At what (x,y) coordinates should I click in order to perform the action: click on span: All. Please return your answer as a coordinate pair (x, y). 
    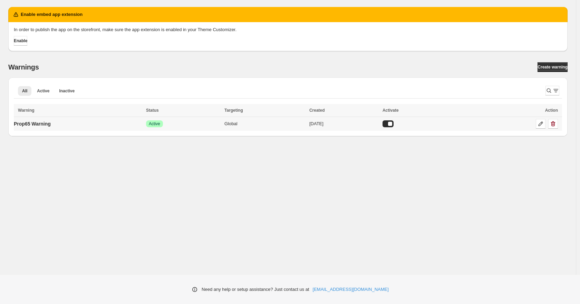
    Looking at the image, I should click on (25, 91).